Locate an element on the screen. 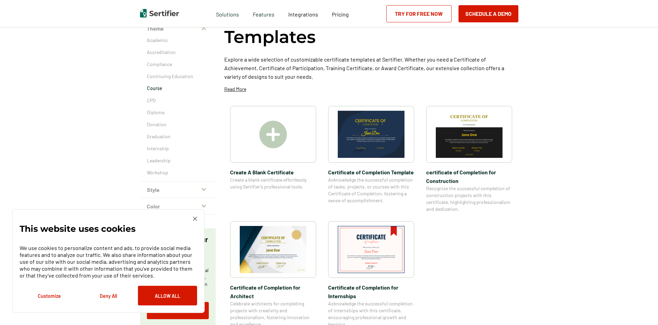  button: Schedule a Demo is located at coordinates (488, 14).